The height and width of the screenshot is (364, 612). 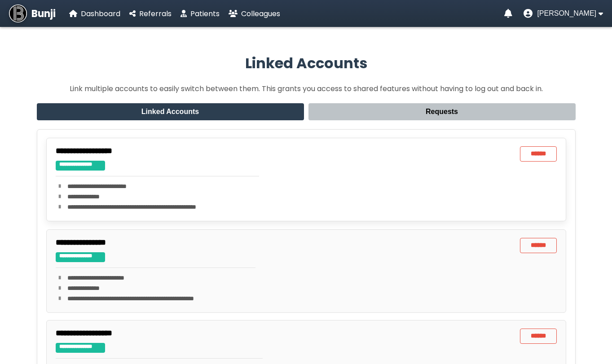 What do you see at coordinates (563, 14) in the screenshot?
I see `button: User menu` at bounding box center [563, 14].